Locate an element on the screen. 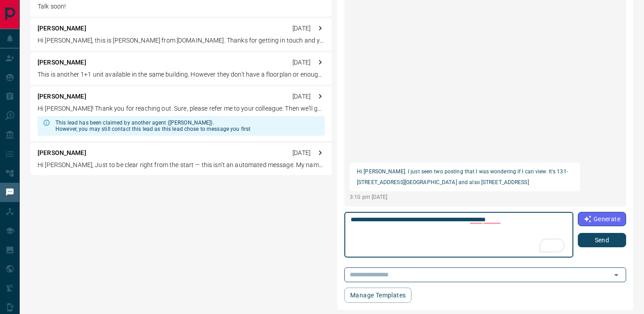 The width and height of the screenshot is (644, 314). p: Talk soon! is located at coordinates (181, 6).